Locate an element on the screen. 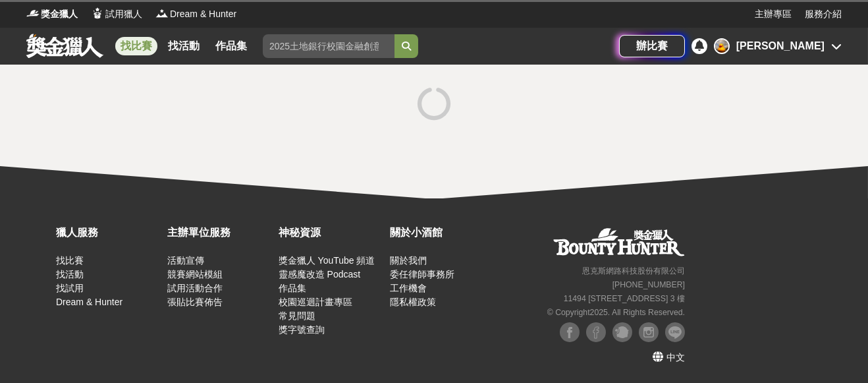 This screenshot has width=868, height=383. a: Dream & Hunter is located at coordinates (89, 301).